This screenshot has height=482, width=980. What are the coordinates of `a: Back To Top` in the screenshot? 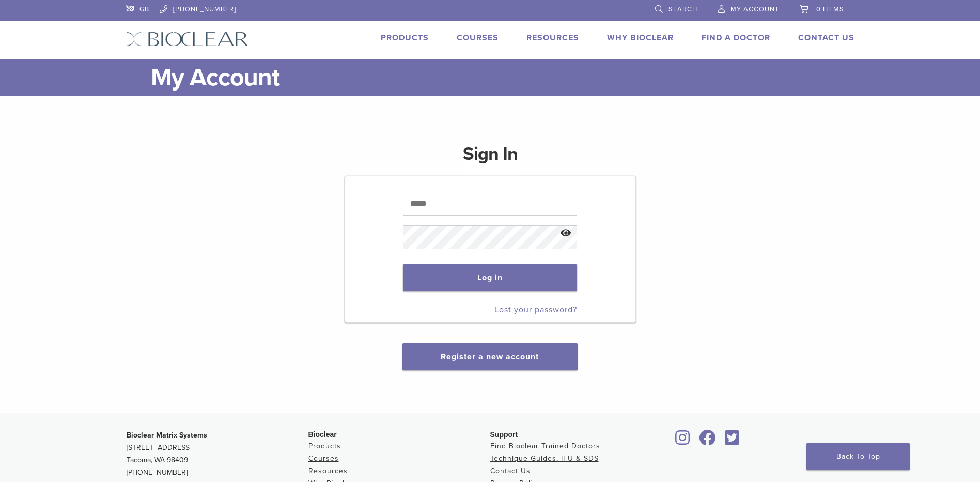 It's located at (859, 456).